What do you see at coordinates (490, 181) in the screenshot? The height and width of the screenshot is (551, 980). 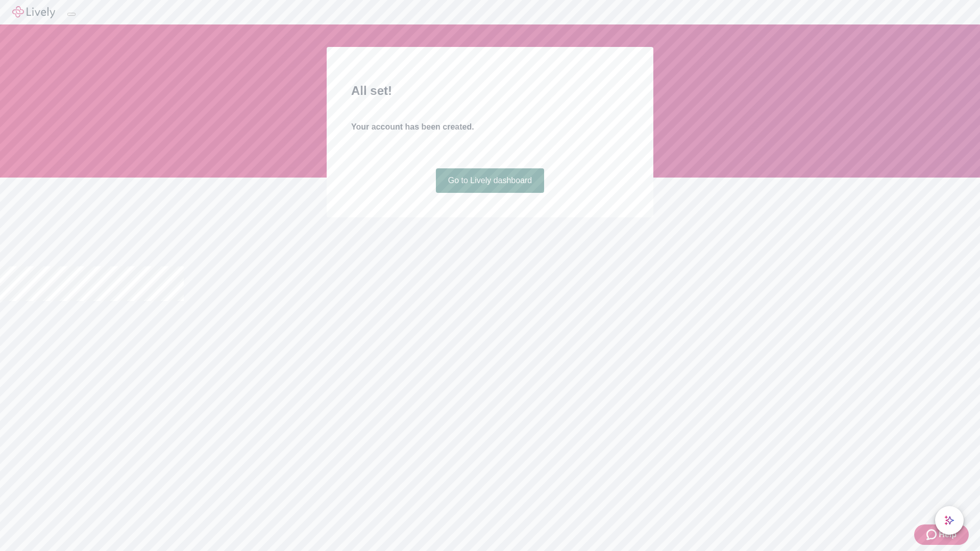 I see `a: Go to Lively dashboard` at bounding box center [490, 181].